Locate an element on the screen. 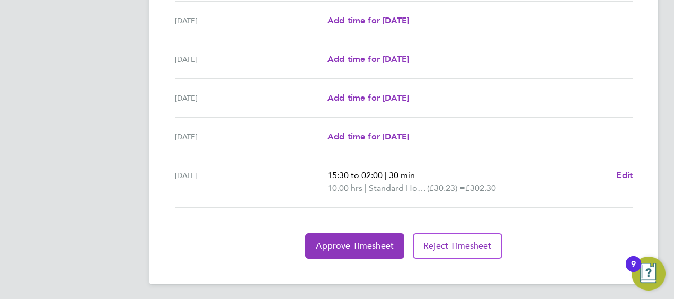 This screenshot has width=674, height=299. span: Reject Timesheet is located at coordinates (457, 246).